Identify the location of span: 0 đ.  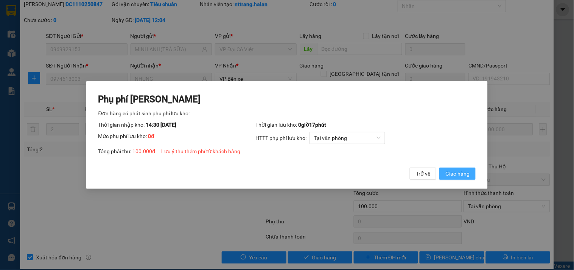
(151, 136).